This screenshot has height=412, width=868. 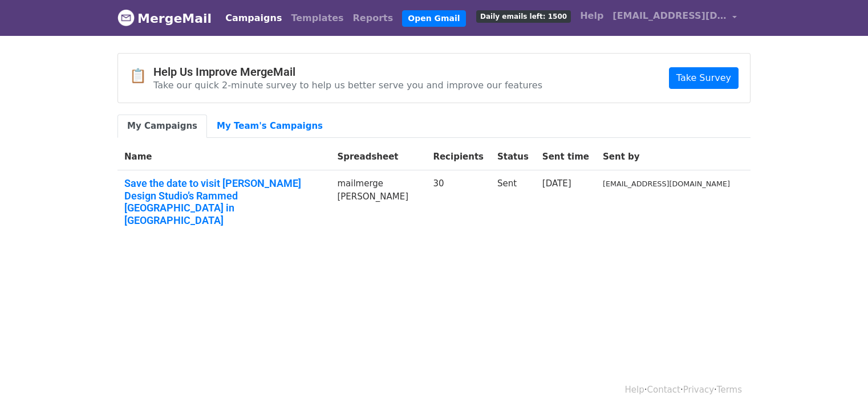 I want to click on a: Contact, so click(x=664, y=390).